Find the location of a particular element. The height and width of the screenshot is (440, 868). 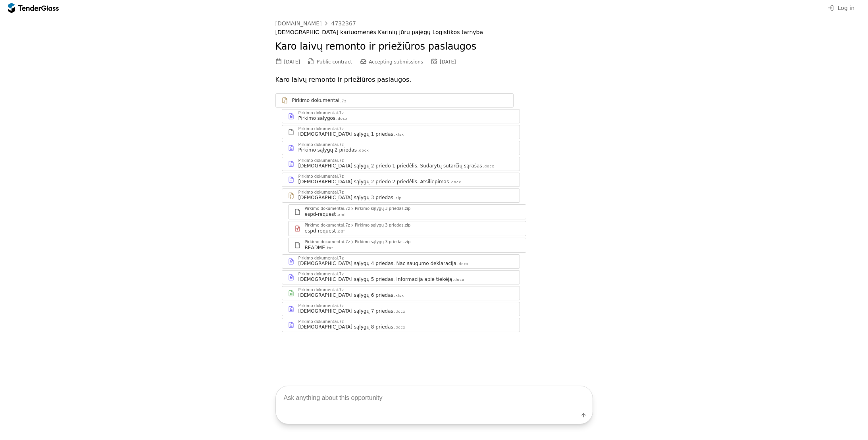

div: Pirkimo sąlygų 2 priedas is located at coordinates (327, 150).